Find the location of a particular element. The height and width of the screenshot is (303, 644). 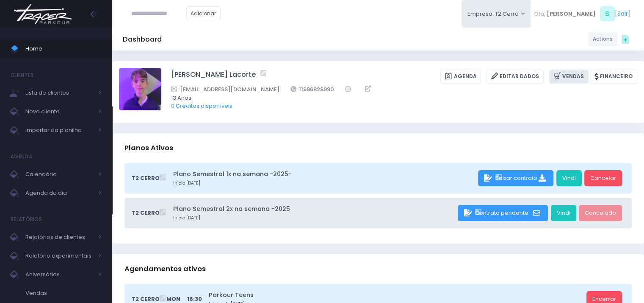

a: Sair is located at coordinates (622, 14).